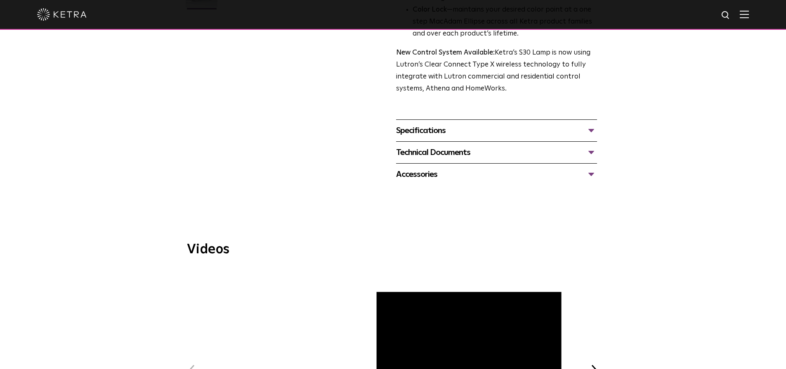  I want to click on div: Technical Documents, so click(497, 152).